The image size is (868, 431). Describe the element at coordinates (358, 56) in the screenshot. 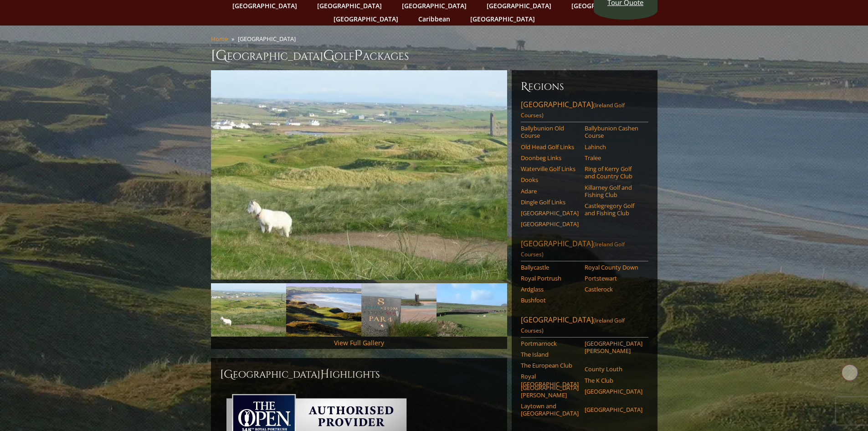

I see `span: P` at that location.